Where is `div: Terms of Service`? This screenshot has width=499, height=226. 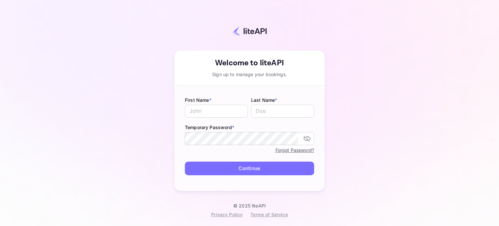 div: Terms of Service is located at coordinates (269, 214).